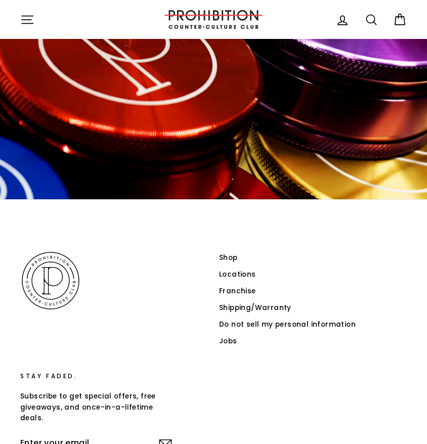 The width and height of the screenshot is (427, 444). I want to click on a: Shipping/Warranty, so click(255, 308).